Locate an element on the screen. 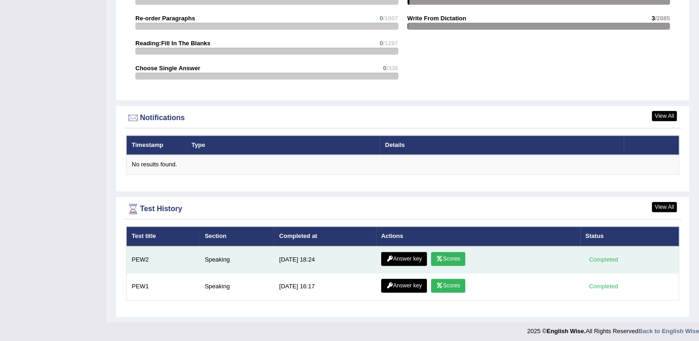  th: Status is located at coordinates (630, 236).